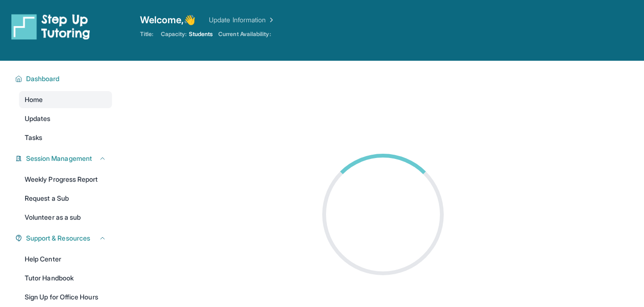 This screenshot has height=307, width=644. I want to click on button: Session Management, so click(64, 159).